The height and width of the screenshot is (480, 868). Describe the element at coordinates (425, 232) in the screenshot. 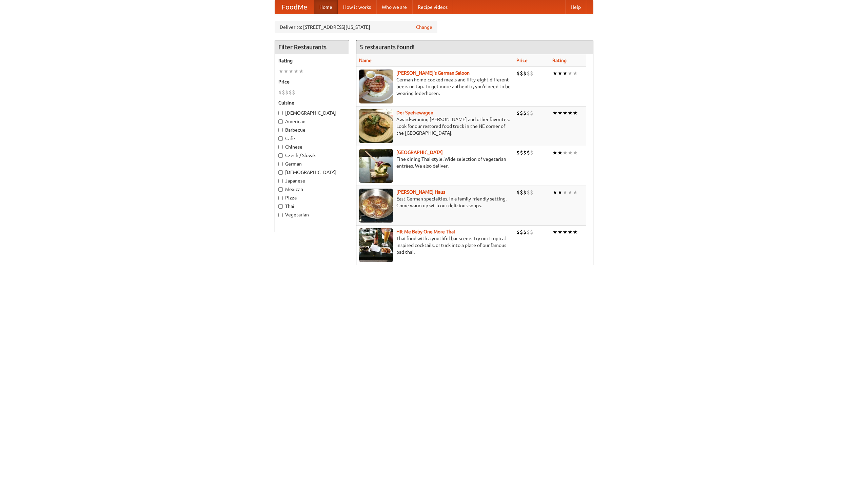

I see `a: Hit Me Baby One More Thai` at that location.